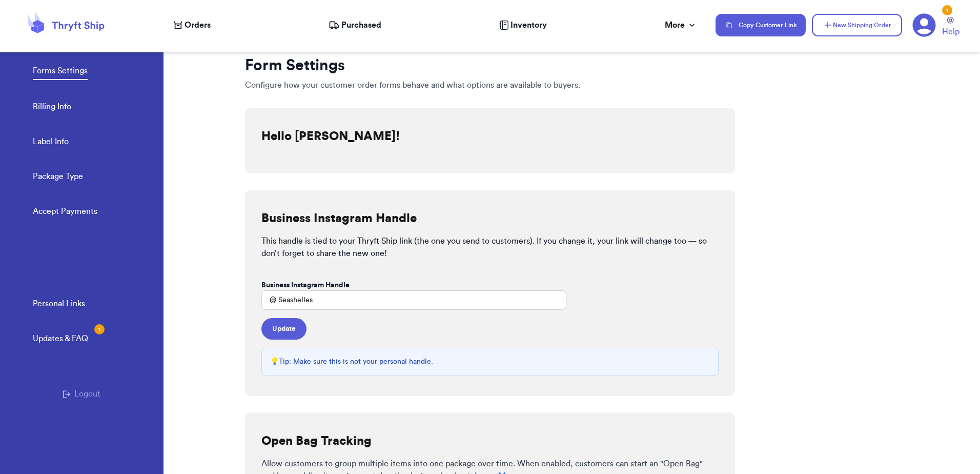 Image resolution: width=980 pixels, height=474 pixels. Describe the element at coordinates (856, 25) in the screenshot. I see `button: New Shipping Order` at that location.